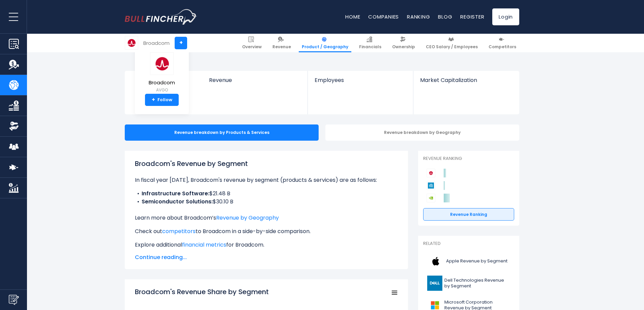  I want to click on small: AVGO, so click(162, 90).